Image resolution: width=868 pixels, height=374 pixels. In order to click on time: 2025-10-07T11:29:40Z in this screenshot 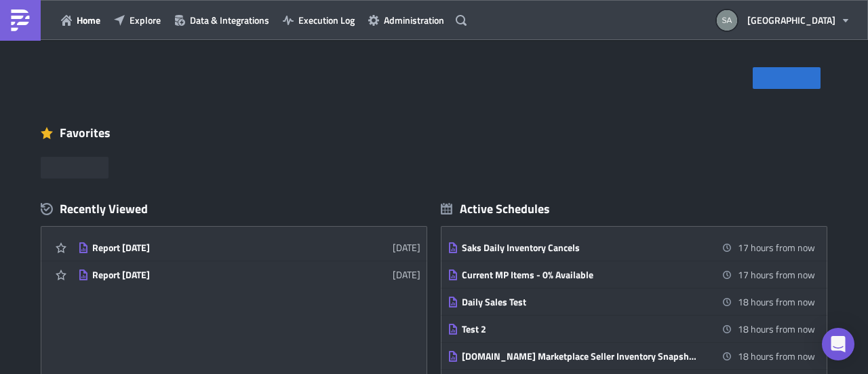, I will do `click(406, 274)`.